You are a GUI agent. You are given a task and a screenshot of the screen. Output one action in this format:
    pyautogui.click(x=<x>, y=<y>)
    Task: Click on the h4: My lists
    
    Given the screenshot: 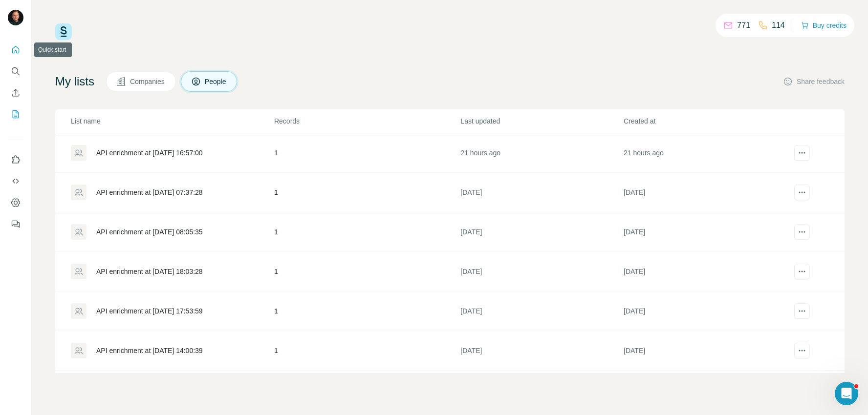 What is the action you would take?
    pyautogui.click(x=75, y=82)
    